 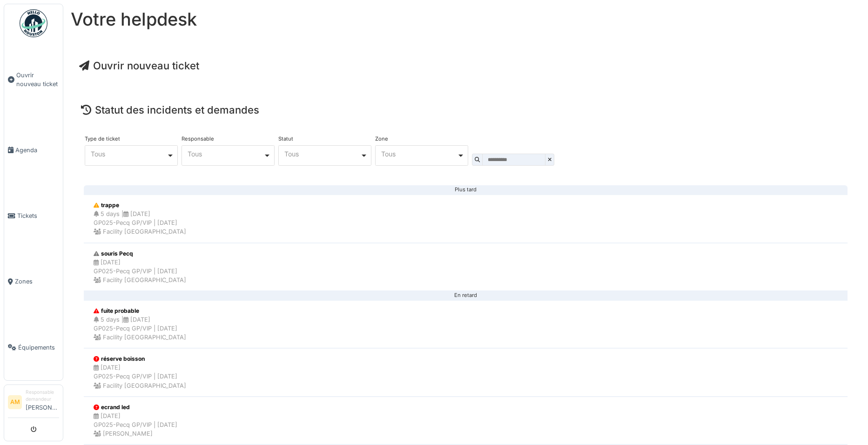 I want to click on span: Tickets, so click(x=38, y=215).